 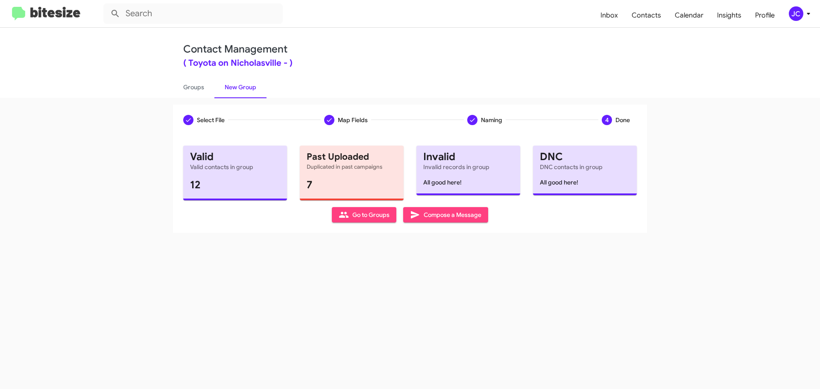 I want to click on span: Go to Groups, so click(x=364, y=215).